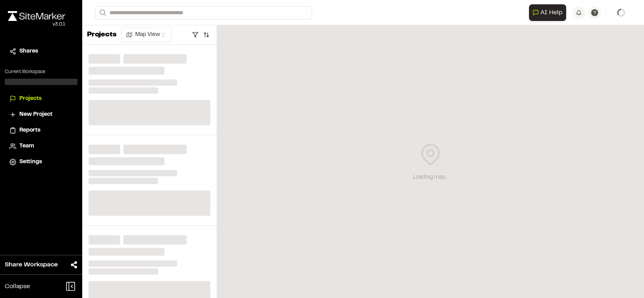  Describe the element at coordinates (551, 13) in the screenshot. I see `span: AI Help` at that location.